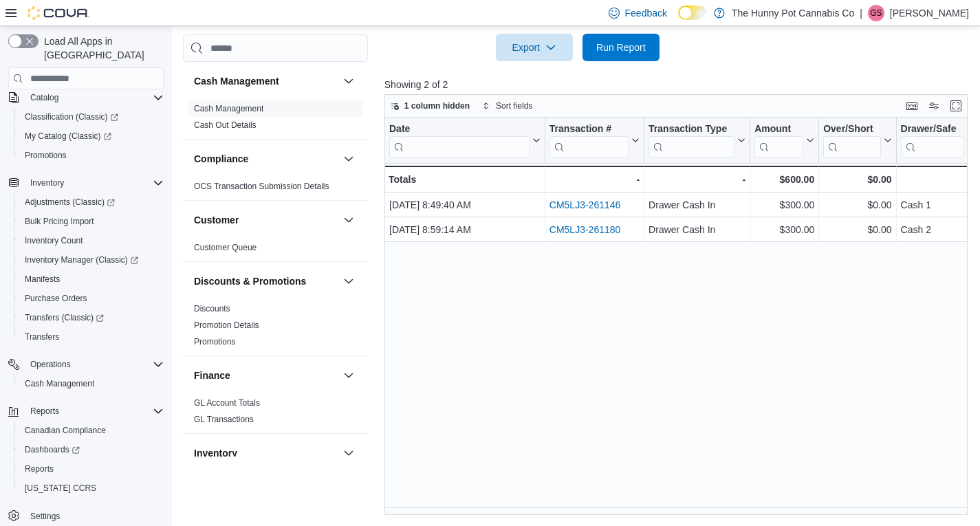 This screenshot has width=980, height=526. What do you see at coordinates (42, 337) in the screenshot?
I see `a: Transfers` at bounding box center [42, 337].